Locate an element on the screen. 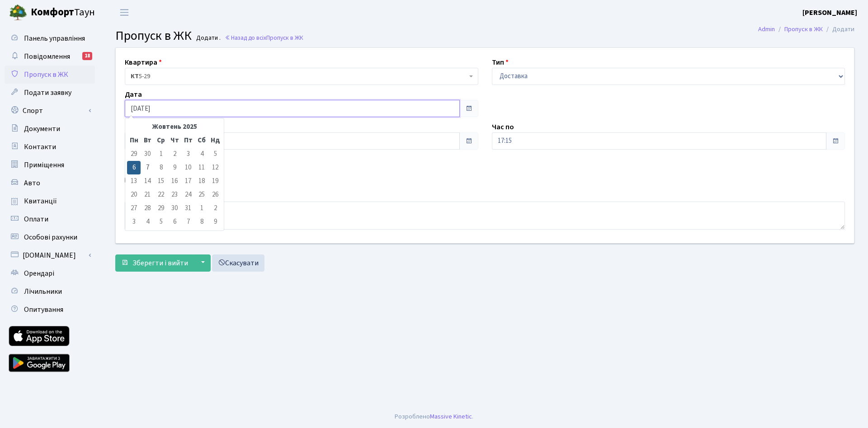 This screenshot has width=868, height=428. td: 31 is located at coordinates (188, 208).